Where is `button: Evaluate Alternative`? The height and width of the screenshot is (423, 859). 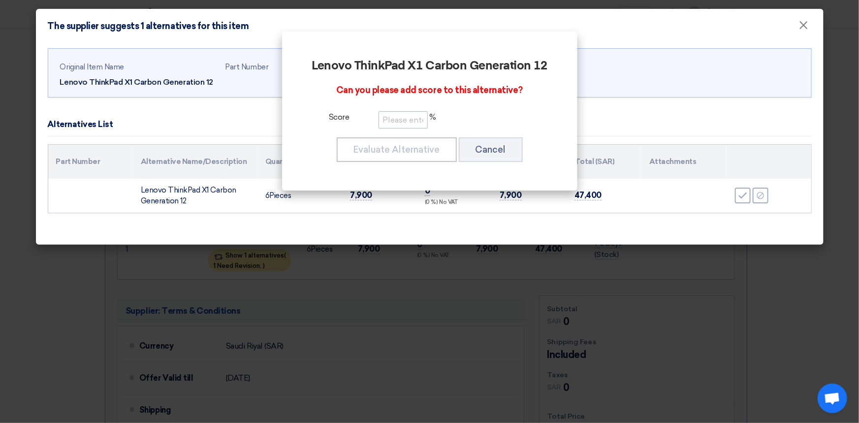 button: Evaluate Alternative is located at coordinates (397, 150).